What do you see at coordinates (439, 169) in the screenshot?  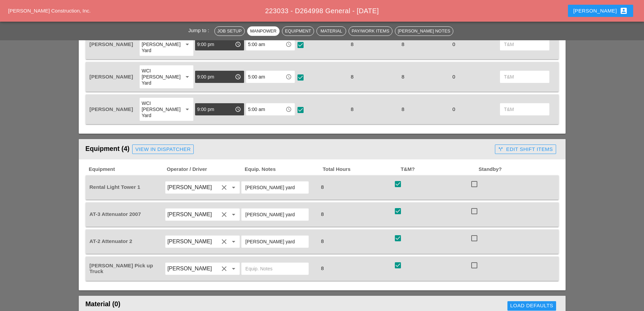 I see `span: T&M?` at bounding box center [439, 169].